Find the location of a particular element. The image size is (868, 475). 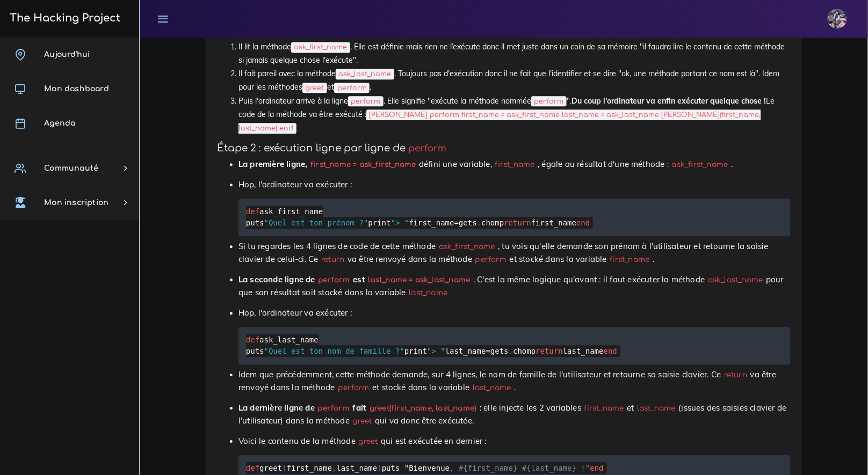

h3: The Hacking Project is located at coordinates (63, 18).